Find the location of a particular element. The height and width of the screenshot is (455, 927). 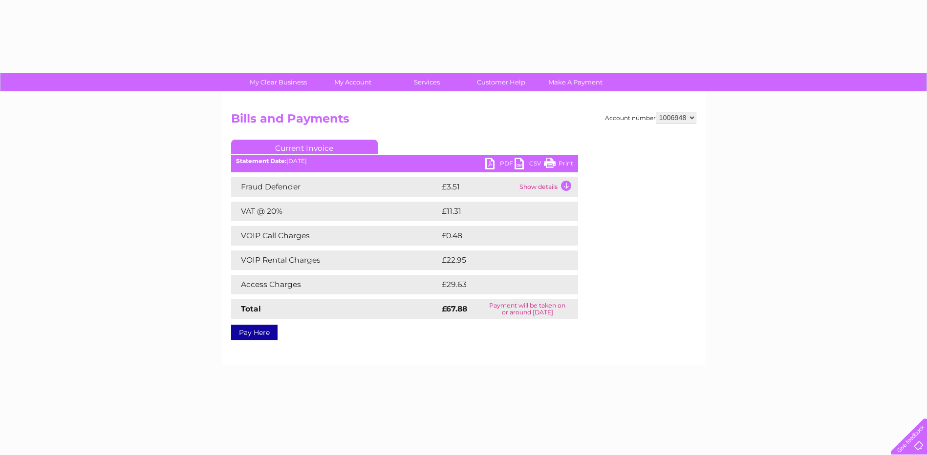

a: CSV is located at coordinates (529, 165).